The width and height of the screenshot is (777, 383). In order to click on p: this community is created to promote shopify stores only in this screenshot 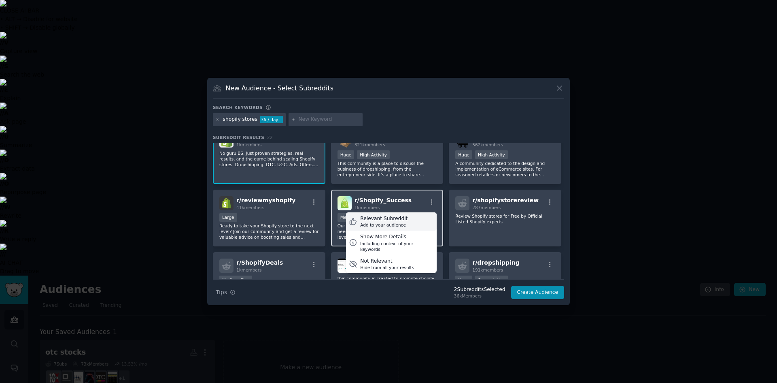, I will do `click(387, 281)`.